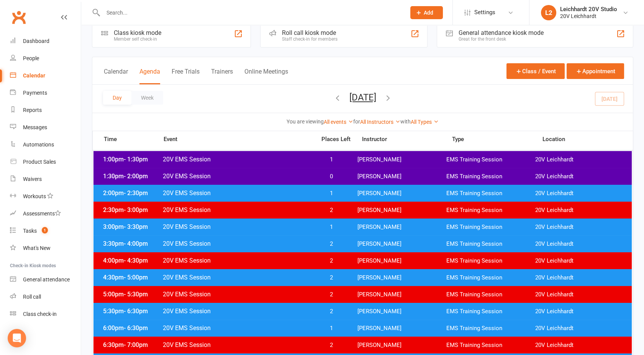 This screenshot has height=355, width=644. I want to click on div: Staff check-in for members, so click(309, 39).